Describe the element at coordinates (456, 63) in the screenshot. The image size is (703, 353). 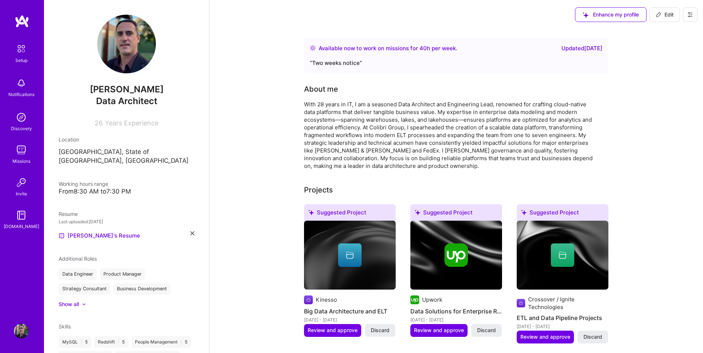
I see `div: “ Two weeks notice ”` at that location.